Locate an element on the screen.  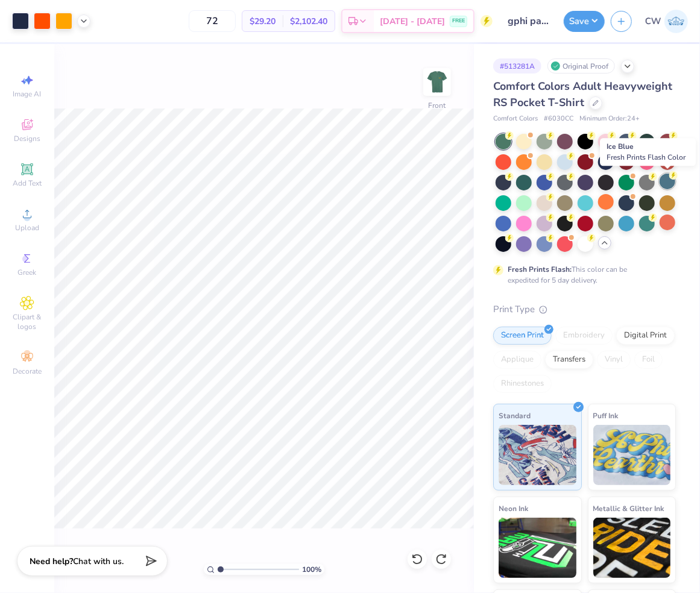
span: 100 % is located at coordinates (312, 569).